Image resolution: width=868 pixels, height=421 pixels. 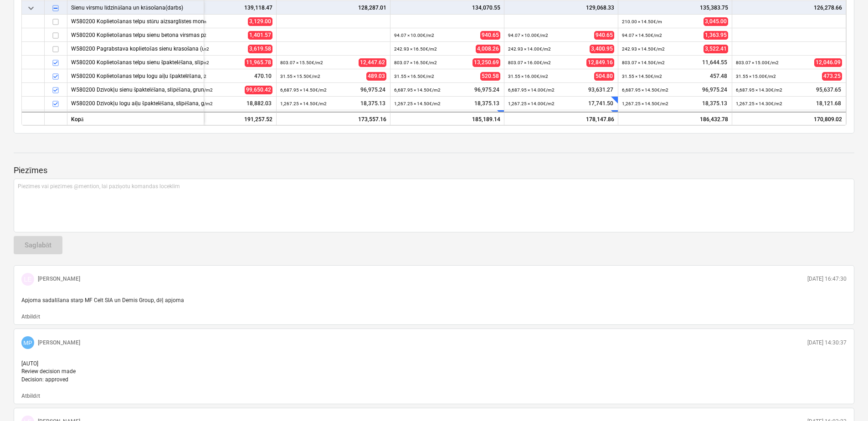 I want to click on div: 191,257.52, so click(x=220, y=118).